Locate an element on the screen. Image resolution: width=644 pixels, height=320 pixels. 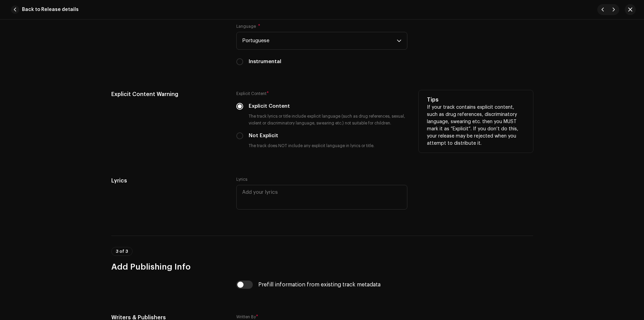
label: Instrumental is located at coordinates (265, 62).